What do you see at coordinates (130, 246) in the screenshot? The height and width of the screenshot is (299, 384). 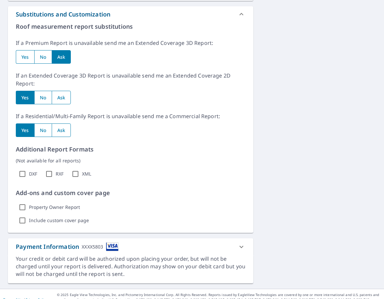 I see `div: Payment InformationXXXX5803cardImage` at bounding box center [130, 246].